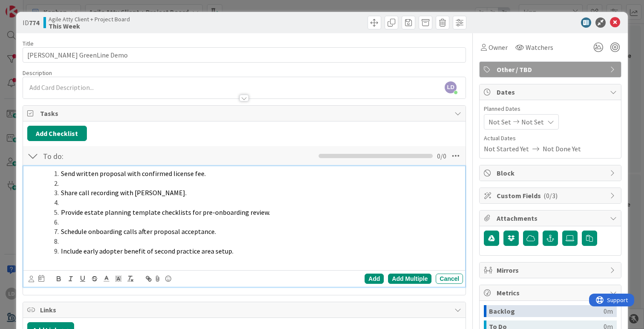 This screenshot has width=644, height=329. What do you see at coordinates (608, 311) in the screenshot?
I see `div: 0m` at bounding box center [608, 311].